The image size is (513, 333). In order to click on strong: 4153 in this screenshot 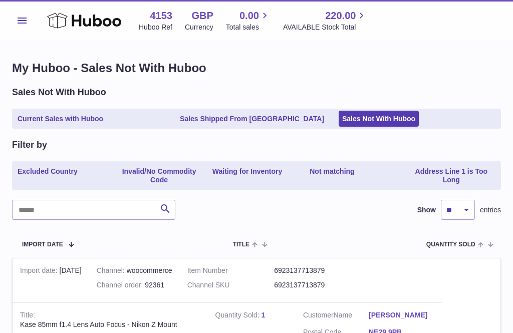, I will do `click(161, 16)`.